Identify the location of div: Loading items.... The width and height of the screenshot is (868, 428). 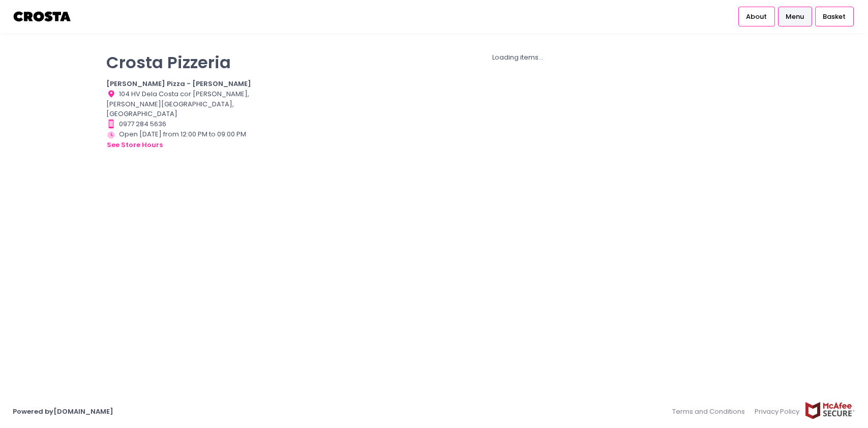
(517, 58).